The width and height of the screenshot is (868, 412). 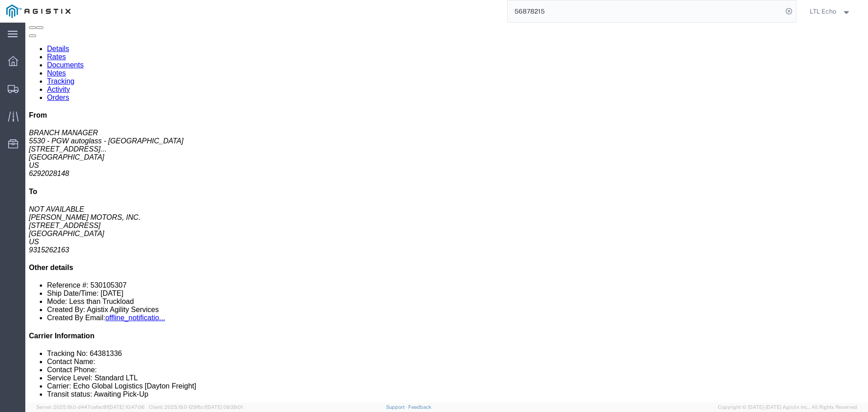 What do you see at coordinates (196, 407) in the screenshot?
I see `span: Client: 2025.19.0-129fbcf` at bounding box center [196, 407].